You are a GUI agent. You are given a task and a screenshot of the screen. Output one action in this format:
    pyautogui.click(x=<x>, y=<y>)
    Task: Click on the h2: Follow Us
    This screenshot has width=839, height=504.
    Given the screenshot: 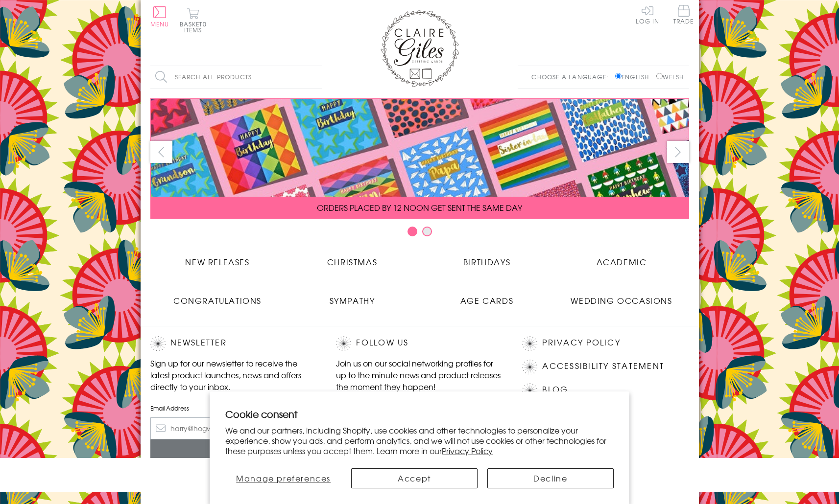 What is the action you would take?
    pyautogui.click(x=419, y=343)
    